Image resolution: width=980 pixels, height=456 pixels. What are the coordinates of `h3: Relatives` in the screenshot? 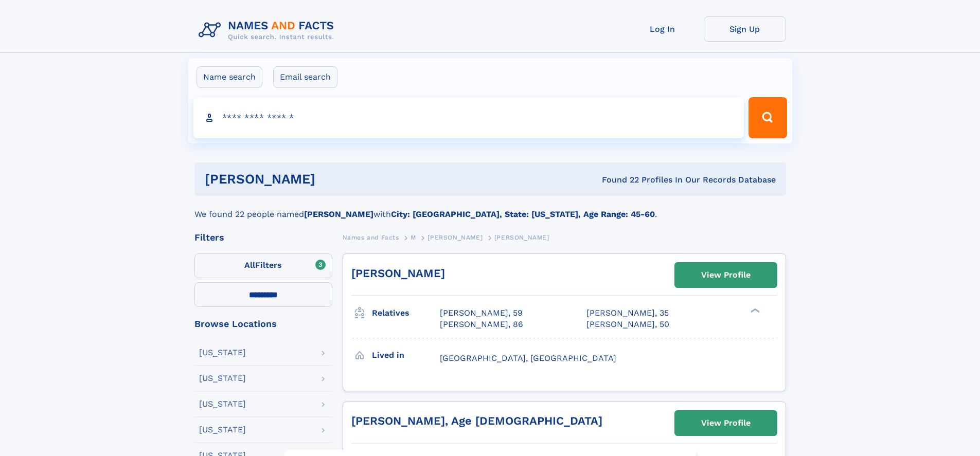 It's located at (406, 313).